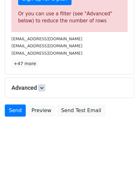 The image size is (139, 169). I want to click on h5: Advanced, so click(70, 88).